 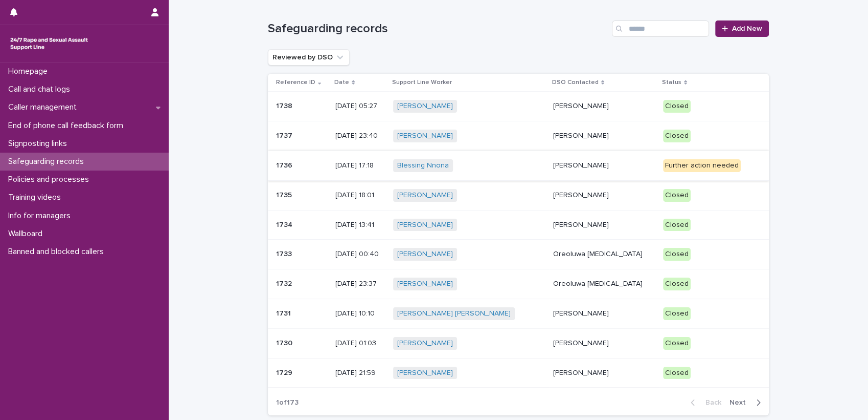 I want to click on p: Training videos, so click(x=36, y=197).